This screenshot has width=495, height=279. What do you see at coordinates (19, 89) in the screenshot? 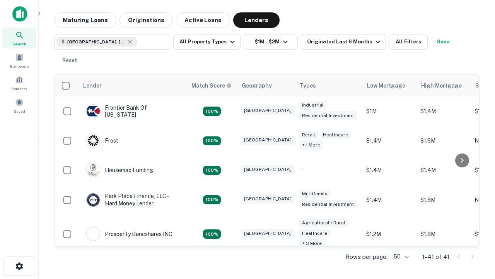
I see `span: Contacts` at bounding box center [19, 89].